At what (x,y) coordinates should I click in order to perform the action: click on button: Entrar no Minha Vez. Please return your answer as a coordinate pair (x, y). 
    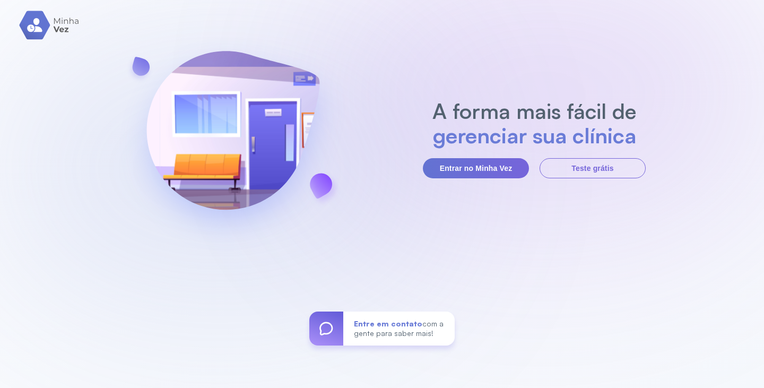
    Looking at the image, I should click on (476, 168).